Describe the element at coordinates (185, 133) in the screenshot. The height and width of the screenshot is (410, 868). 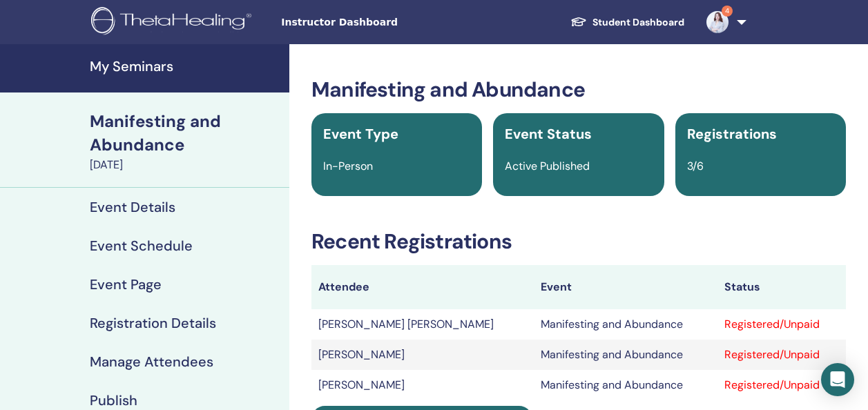
I see `div: Manifesting and Abundance` at that location.